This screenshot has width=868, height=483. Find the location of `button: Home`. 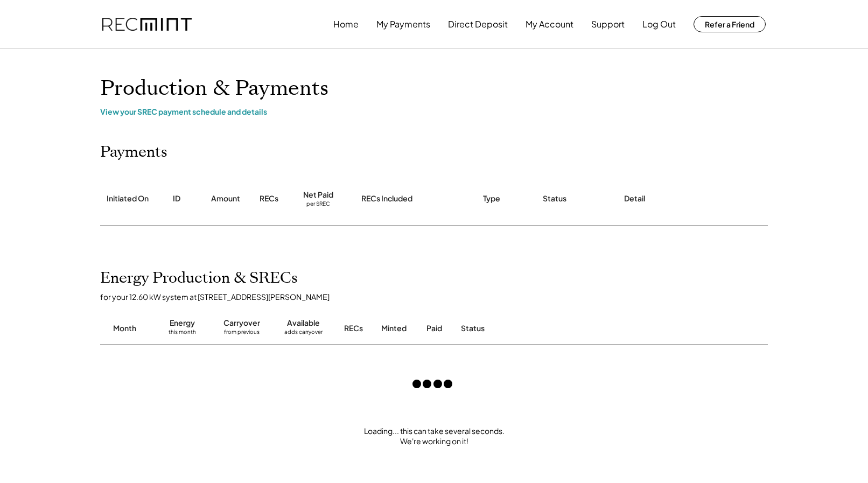

button: Home is located at coordinates (346, 24).